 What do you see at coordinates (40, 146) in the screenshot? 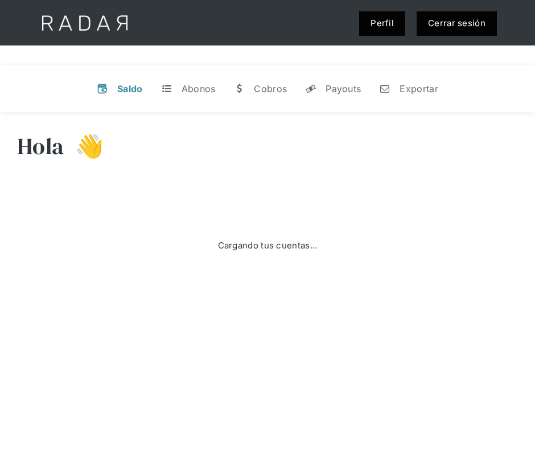
I see `h3: Hola` at bounding box center [40, 146].